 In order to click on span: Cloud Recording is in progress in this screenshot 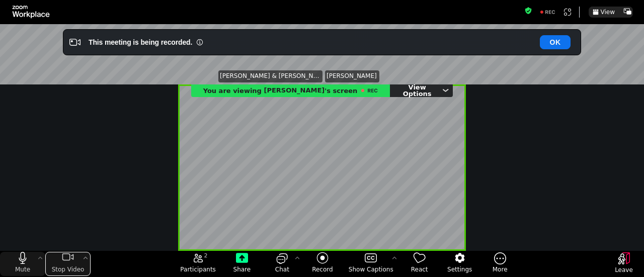, I will do `click(368, 91)`.